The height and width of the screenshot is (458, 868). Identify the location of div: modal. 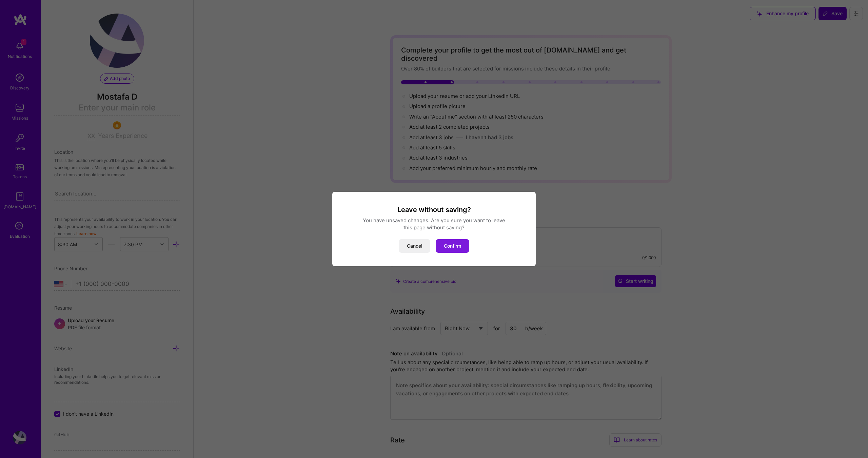
(434, 229).